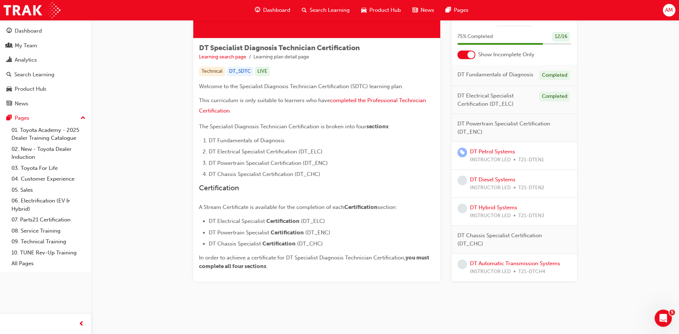 The width and height of the screenshot is (679, 334). I want to click on div: My Team, so click(26, 45).